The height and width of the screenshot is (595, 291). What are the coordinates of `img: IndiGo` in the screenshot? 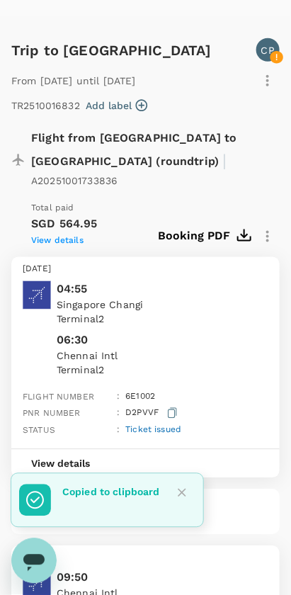 It's located at (37, 295).